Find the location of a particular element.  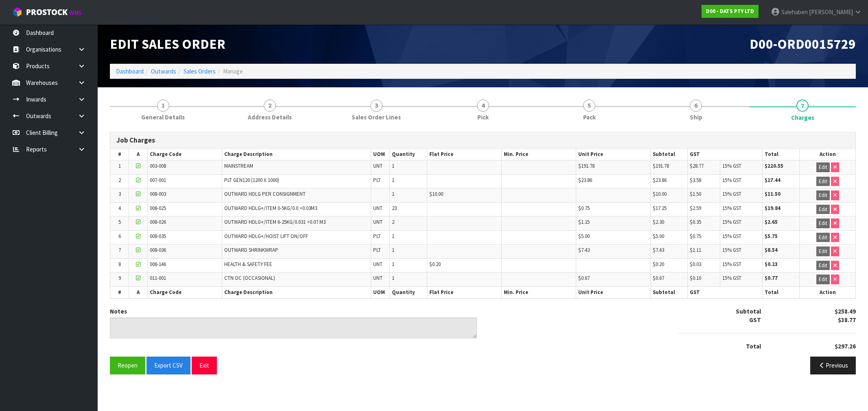

span: $0.10 is located at coordinates (696, 278).